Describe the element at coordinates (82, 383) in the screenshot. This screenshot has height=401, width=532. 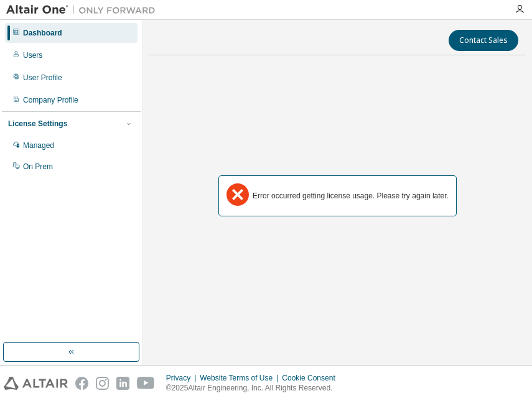
I see `img: facebook.svg` at that location.